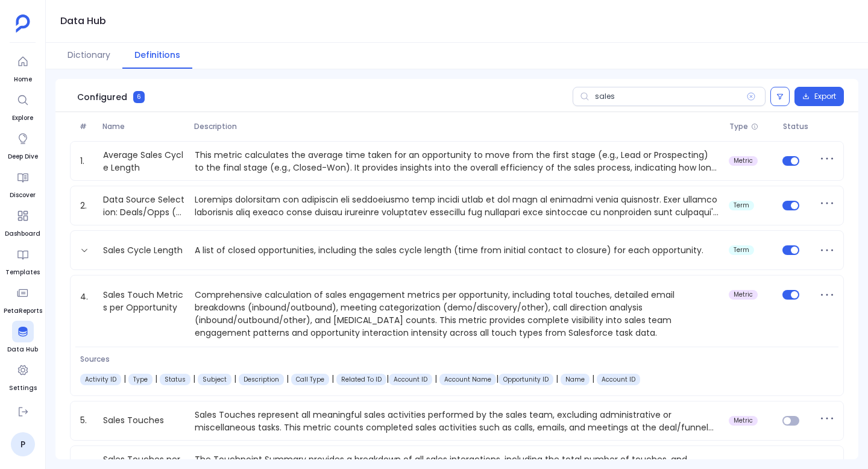 The height and width of the screenshot is (469, 868). What do you see at coordinates (457, 314) in the screenshot?
I see `p: Comprehensive calculation of sales engagement metrics per opportunity, including total touches, d...` at bounding box center [457, 314].